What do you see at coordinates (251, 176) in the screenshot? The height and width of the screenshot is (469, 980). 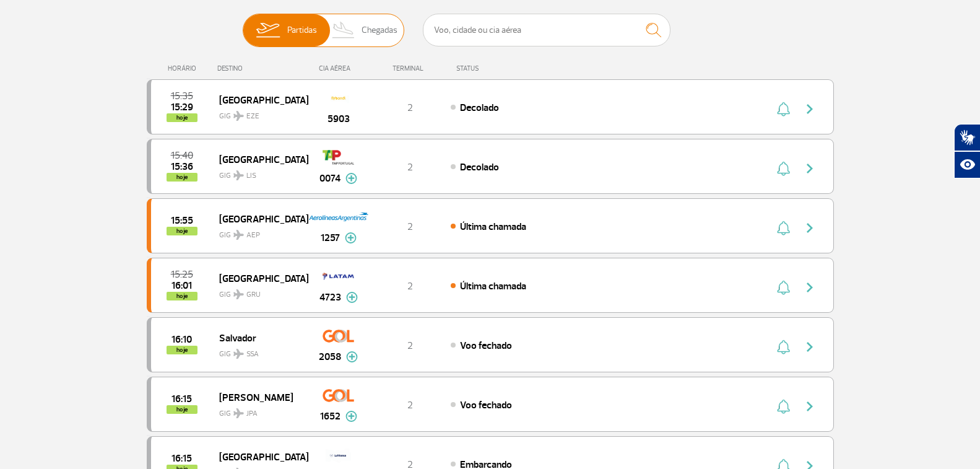 I see `span: LIS` at bounding box center [251, 176].